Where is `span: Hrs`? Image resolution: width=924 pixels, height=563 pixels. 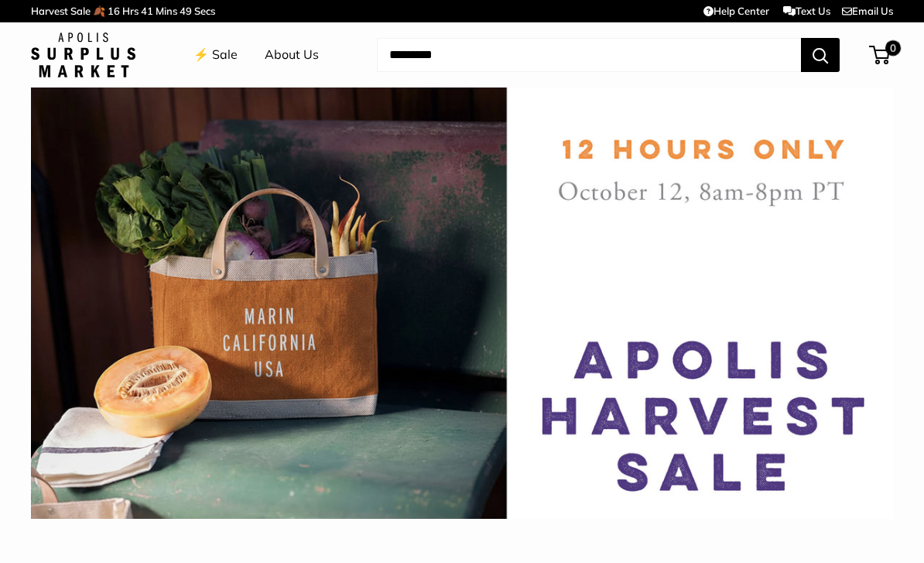 span: Hrs is located at coordinates (130, 11).